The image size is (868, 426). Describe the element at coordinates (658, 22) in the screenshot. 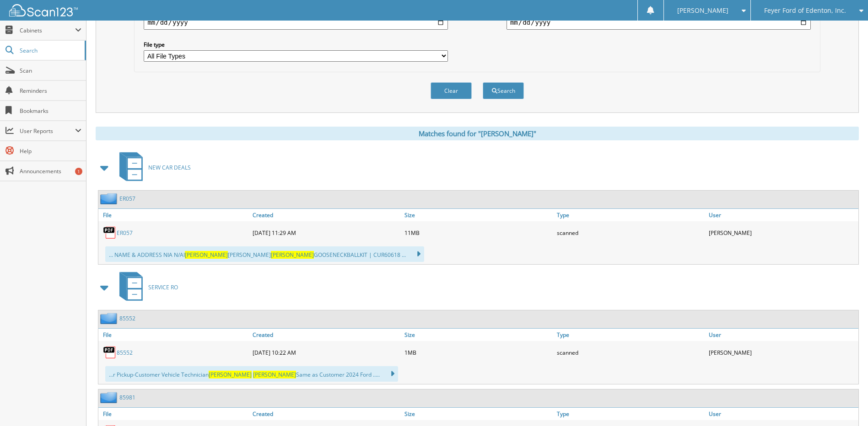

I see `input: end` at that location.